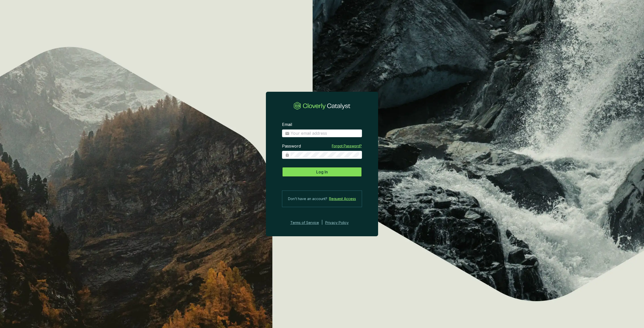 This screenshot has width=644, height=328. I want to click on span: Don’t have an account?, so click(307, 199).